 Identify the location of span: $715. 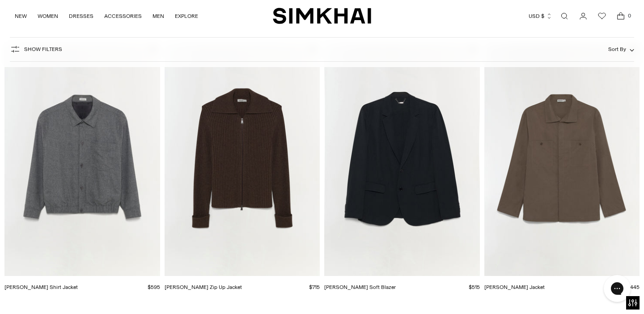
(315, 287).